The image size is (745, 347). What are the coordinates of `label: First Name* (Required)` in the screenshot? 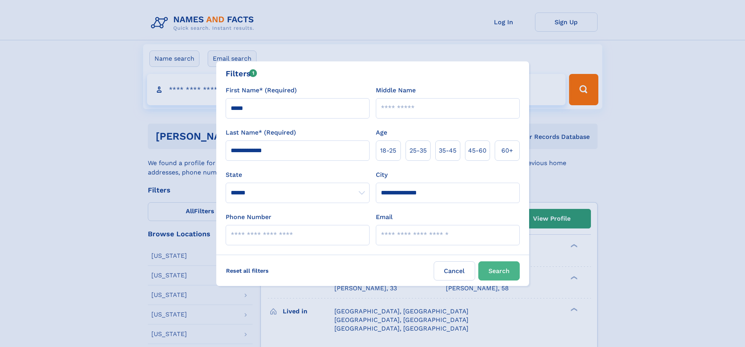 It's located at (261, 90).